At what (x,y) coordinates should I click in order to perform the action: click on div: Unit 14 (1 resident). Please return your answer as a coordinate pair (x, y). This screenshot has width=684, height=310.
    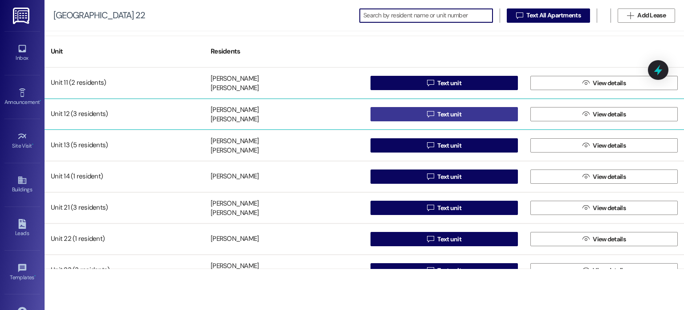
    Looking at the image, I should click on (124, 176).